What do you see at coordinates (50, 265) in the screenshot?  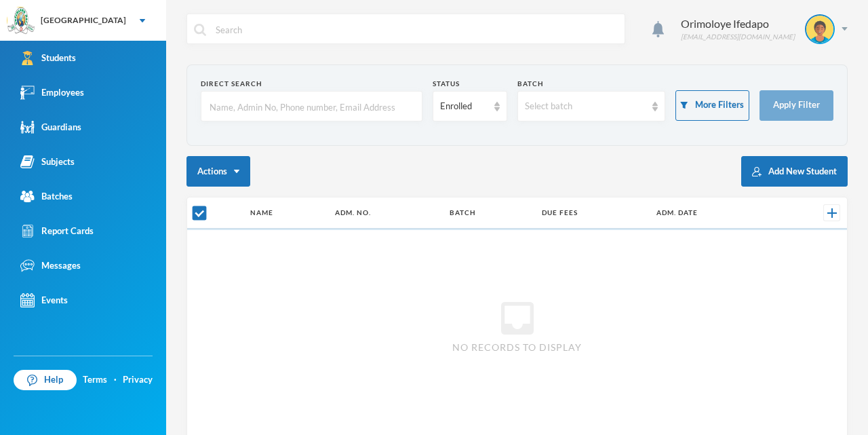 I see `div: Messages` at bounding box center [50, 265].